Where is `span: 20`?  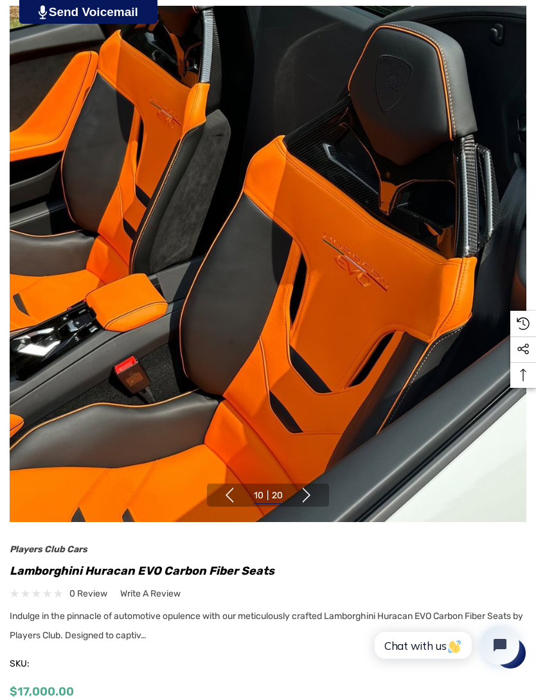
span: 20 is located at coordinates (277, 495).